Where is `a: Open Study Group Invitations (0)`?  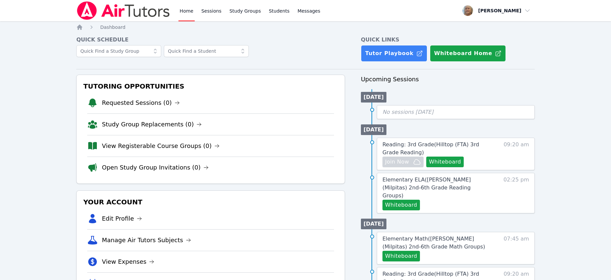
a: Open Study Group Invitations (0) is located at coordinates (155, 167).